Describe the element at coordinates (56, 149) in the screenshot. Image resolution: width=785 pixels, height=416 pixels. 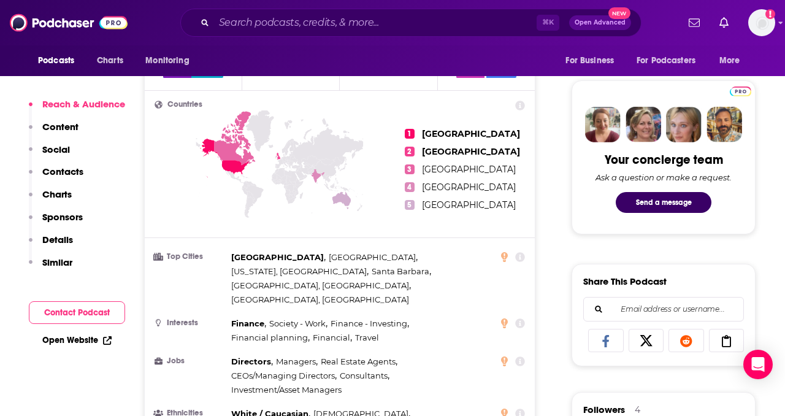
I see `p: Social` at that location.